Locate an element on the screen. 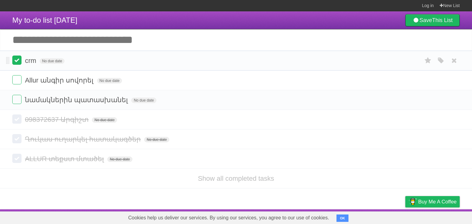  span: Allur անգիր սովորել is located at coordinates (60, 80).